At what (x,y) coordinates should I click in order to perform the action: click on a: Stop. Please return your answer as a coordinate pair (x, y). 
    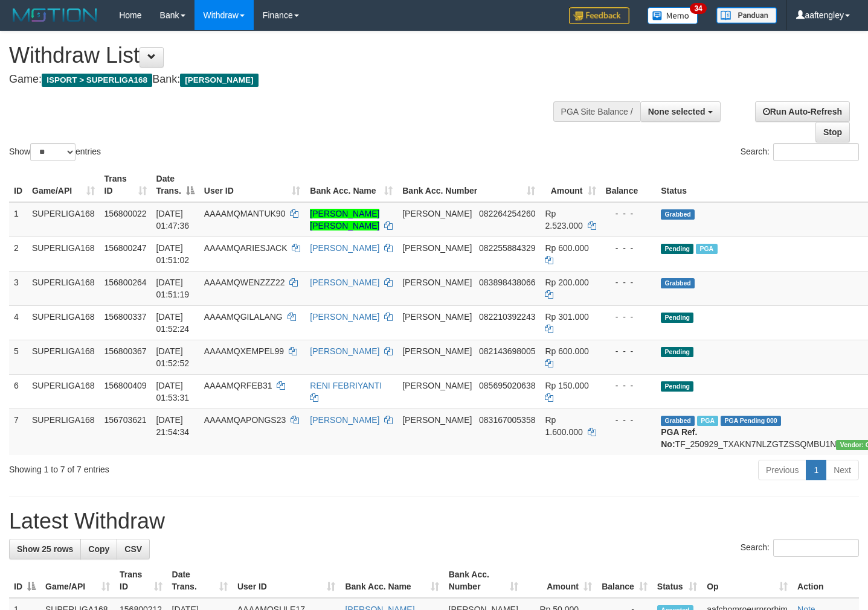
    Looking at the image, I should click on (833, 133).